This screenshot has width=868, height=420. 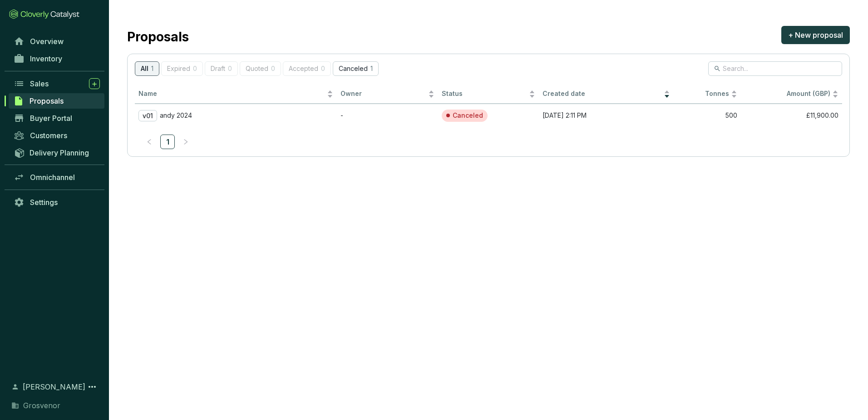 I want to click on li: 1, so click(x=168, y=142).